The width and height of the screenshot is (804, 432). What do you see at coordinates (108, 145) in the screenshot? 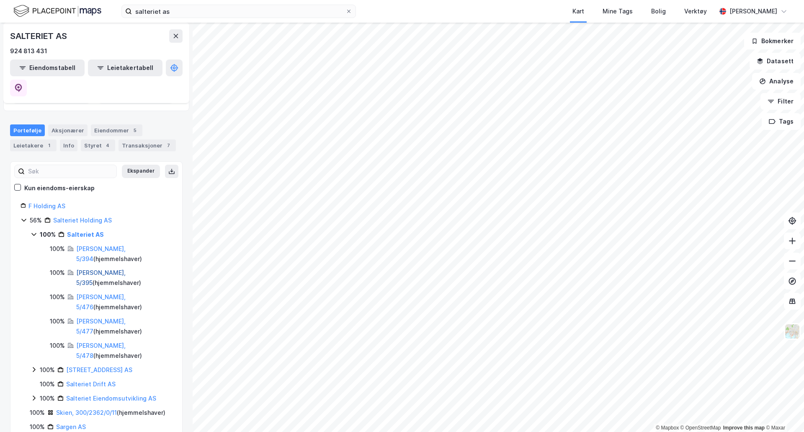
I see `div: 4` at bounding box center [108, 145].